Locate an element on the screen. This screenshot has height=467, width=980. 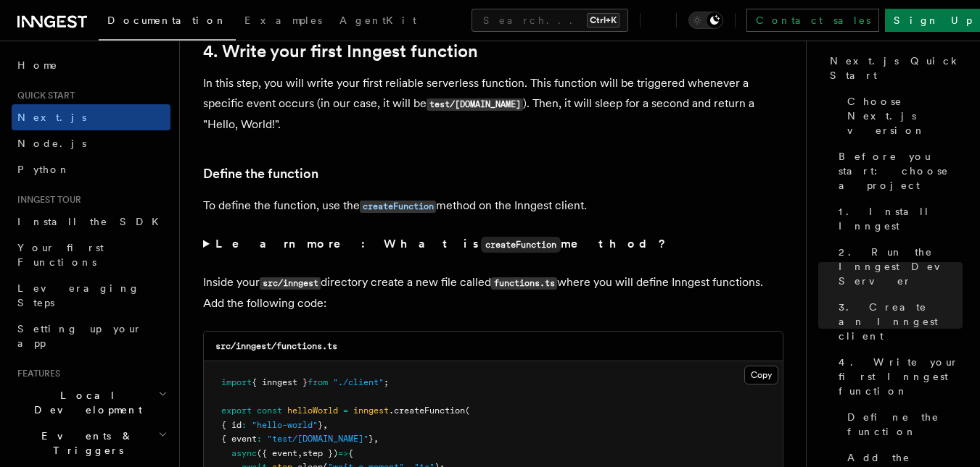
span: Events & Triggers is located at coordinates (85, 444).